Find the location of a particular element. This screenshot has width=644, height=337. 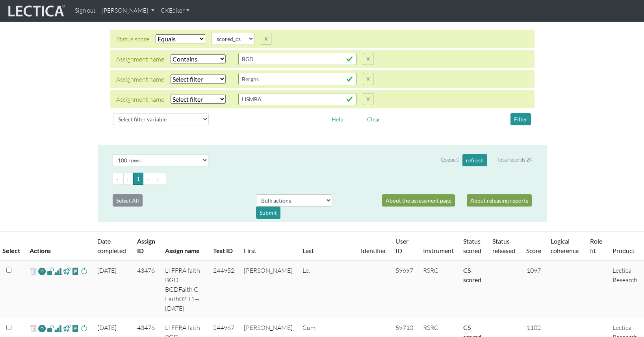

img: lecticalive is located at coordinates (36, 11).